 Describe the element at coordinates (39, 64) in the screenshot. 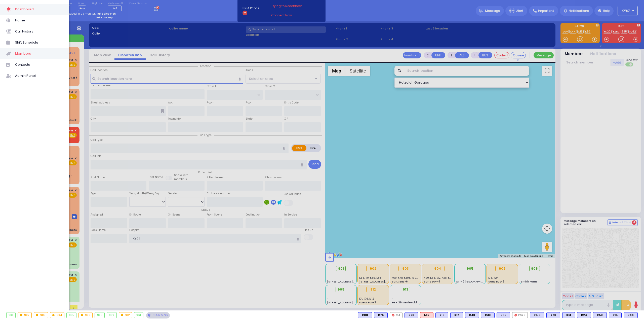

I see `span: Contacts` at that location.